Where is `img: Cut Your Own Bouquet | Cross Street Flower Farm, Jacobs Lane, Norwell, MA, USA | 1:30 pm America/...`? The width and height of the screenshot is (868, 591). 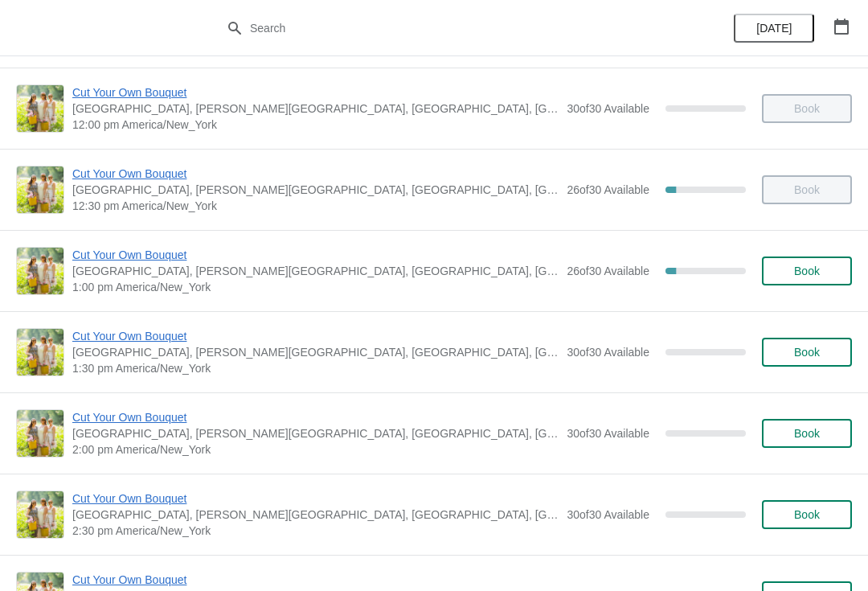
img: Cut Your Own Bouquet | Cross Street Flower Farm, Jacobs Lane, Norwell, MA, USA | 1:30 pm America/... is located at coordinates (40, 352).